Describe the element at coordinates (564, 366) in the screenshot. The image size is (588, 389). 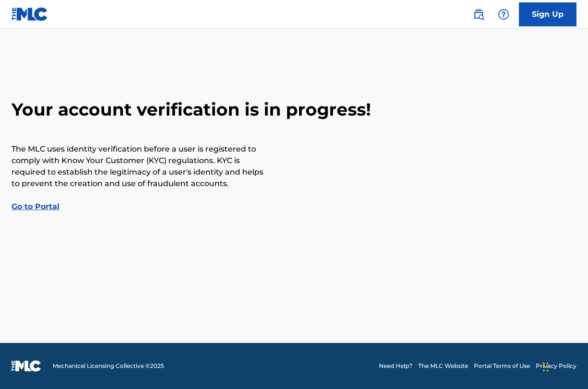
I see `div: Chat Widget` at that location.